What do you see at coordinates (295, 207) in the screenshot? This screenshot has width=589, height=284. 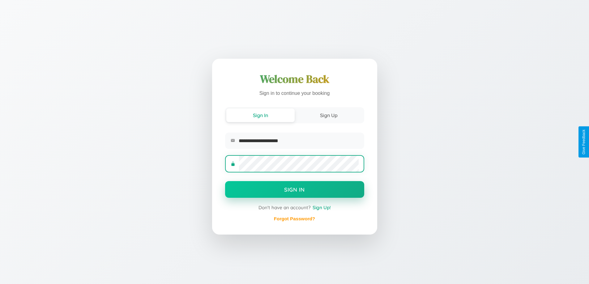 I see `div: Don't have an account?` at bounding box center [295, 207].